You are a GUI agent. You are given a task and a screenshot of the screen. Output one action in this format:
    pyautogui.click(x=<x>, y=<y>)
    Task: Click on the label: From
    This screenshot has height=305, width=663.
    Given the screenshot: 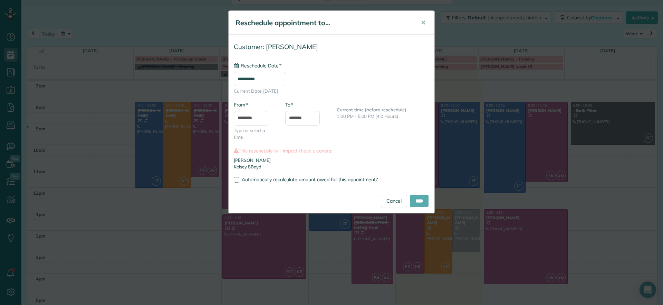 What is the action you would take?
    pyautogui.click(x=241, y=105)
    